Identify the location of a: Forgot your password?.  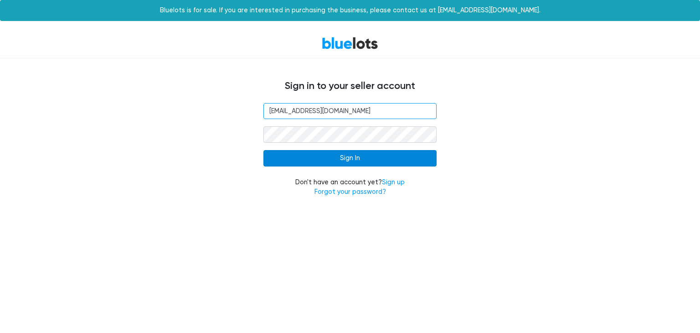
(350, 191).